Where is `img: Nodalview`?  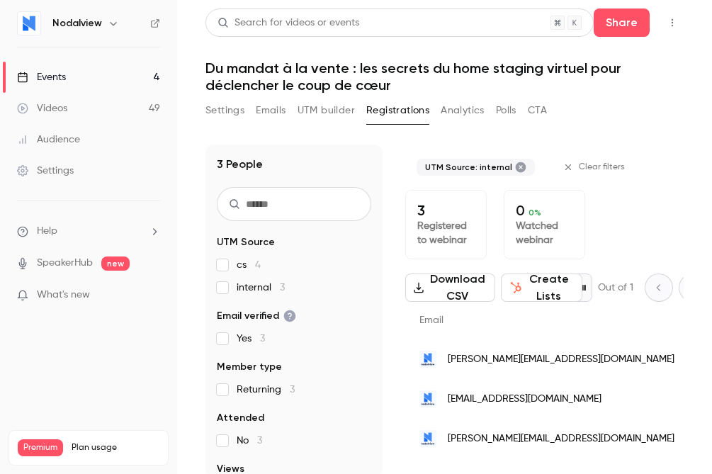 img: Nodalview is located at coordinates (29, 23).